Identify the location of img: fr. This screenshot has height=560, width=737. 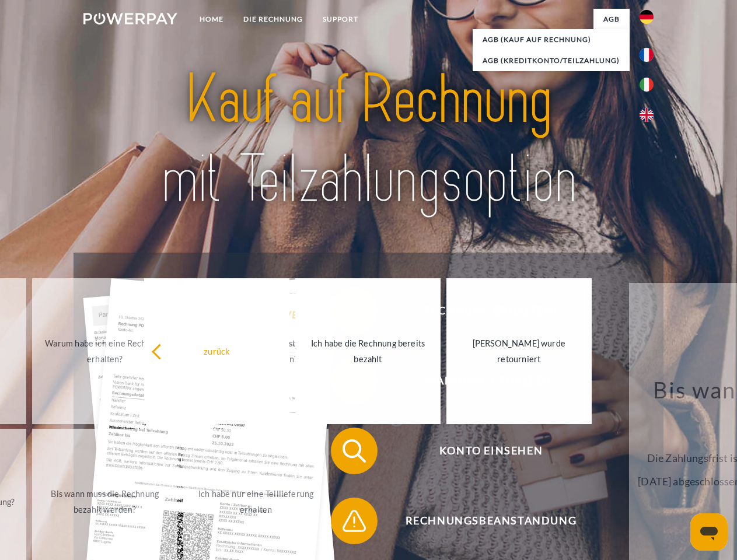
(647, 55).